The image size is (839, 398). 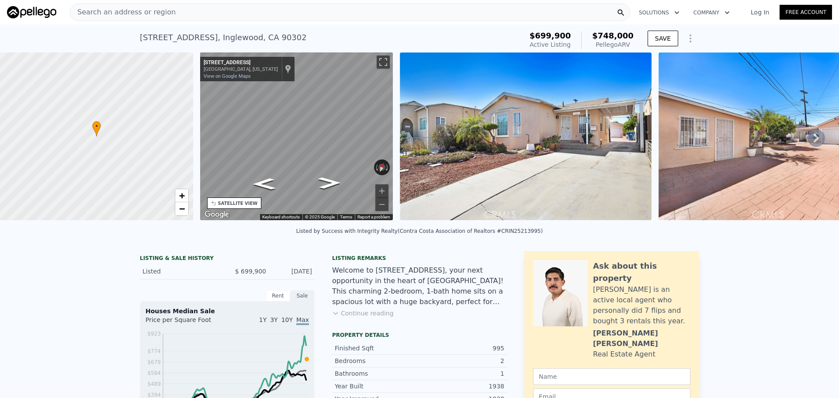 I want to click on div: Rent, so click(x=278, y=296).